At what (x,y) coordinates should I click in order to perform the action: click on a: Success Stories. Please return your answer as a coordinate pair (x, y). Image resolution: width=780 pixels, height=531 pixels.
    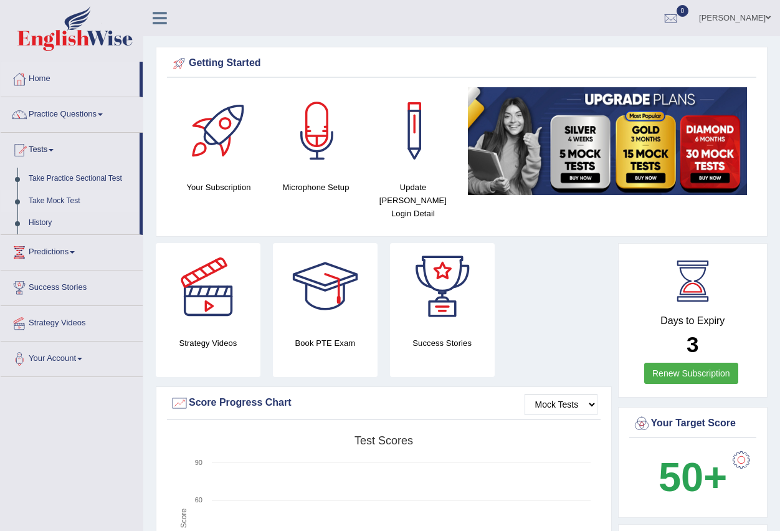
    Looking at the image, I should click on (72, 286).